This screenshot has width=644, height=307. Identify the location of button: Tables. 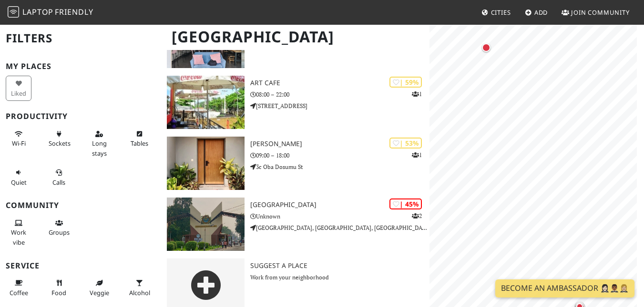
(139, 139).